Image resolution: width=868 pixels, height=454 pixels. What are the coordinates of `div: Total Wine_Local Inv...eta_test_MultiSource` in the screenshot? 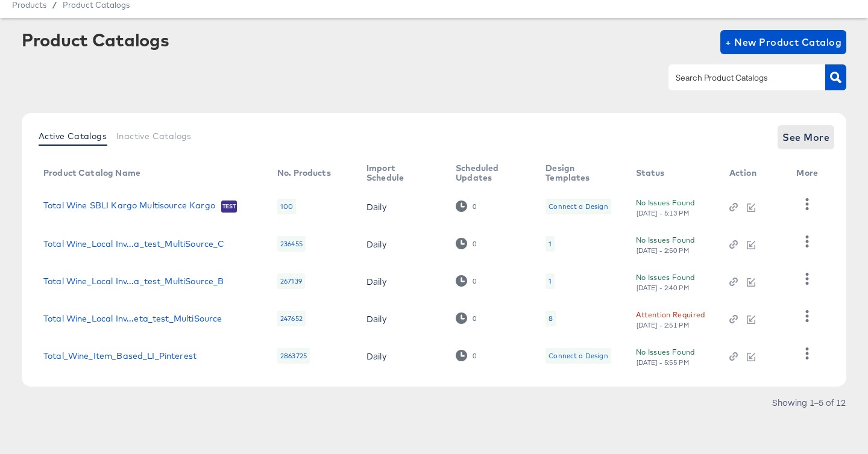 It's located at (133, 319).